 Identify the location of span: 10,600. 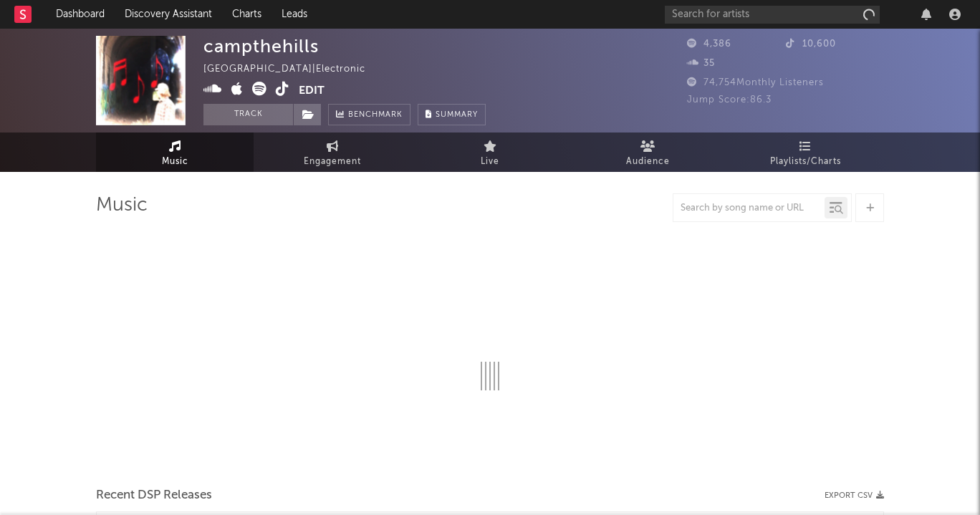
(811, 44).